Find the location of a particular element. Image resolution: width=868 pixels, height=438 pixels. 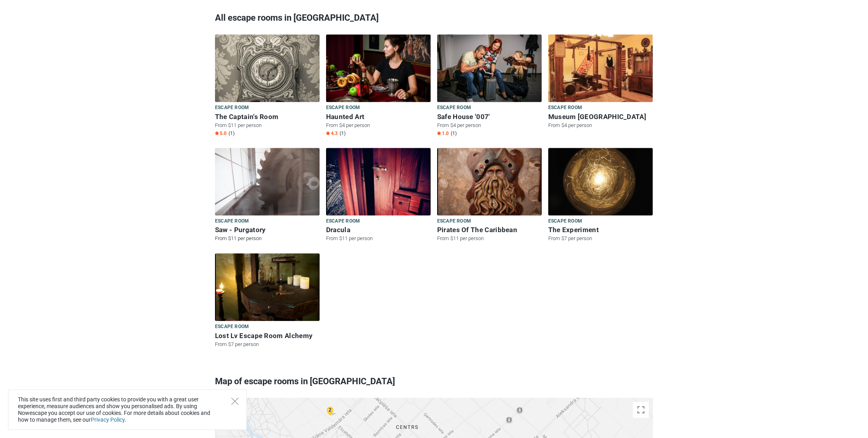

img: The Experiment is located at coordinates (600, 182).